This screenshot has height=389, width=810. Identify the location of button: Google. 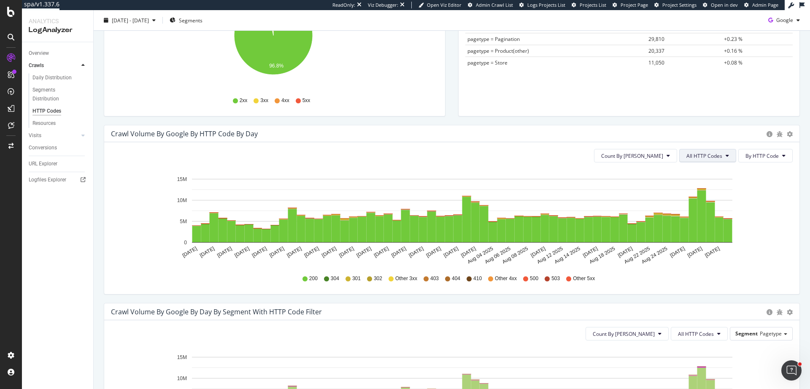
(784, 20).